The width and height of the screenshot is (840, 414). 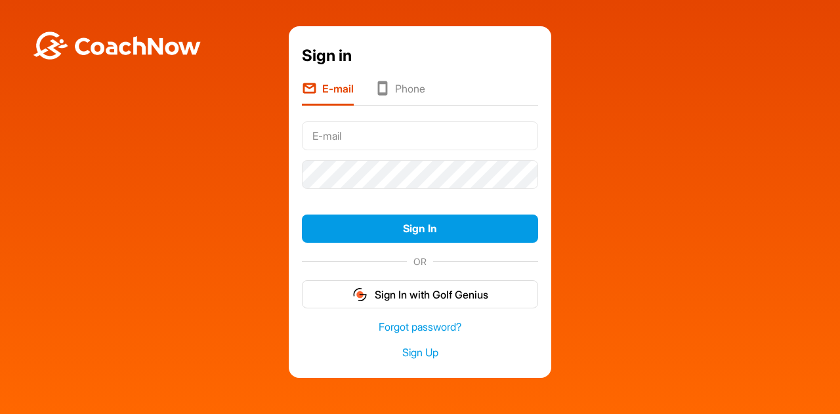 I want to click on a: Sign Up, so click(x=420, y=352).